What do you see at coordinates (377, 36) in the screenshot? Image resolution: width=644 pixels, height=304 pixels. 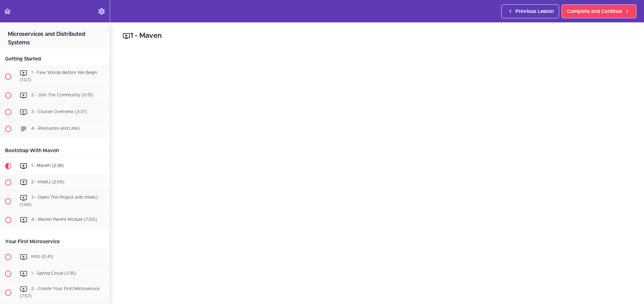 I see `h2: 1 - Maven` at bounding box center [377, 36].